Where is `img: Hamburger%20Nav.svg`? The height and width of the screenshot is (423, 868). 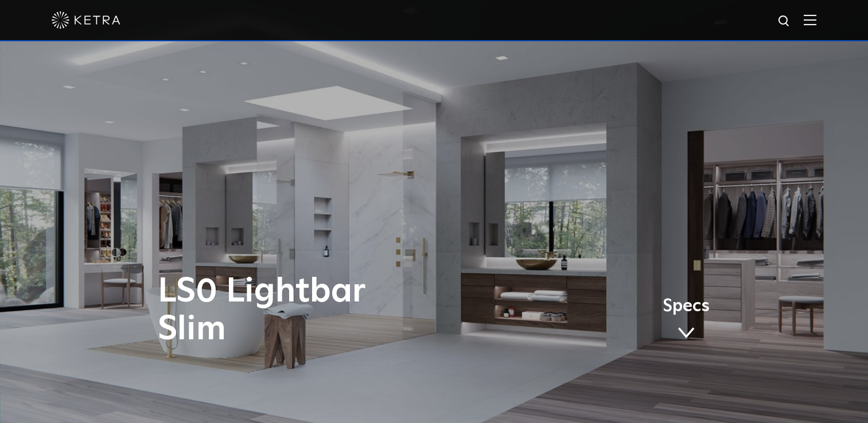
img: Hamburger%20Nav.svg is located at coordinates (810, 20).